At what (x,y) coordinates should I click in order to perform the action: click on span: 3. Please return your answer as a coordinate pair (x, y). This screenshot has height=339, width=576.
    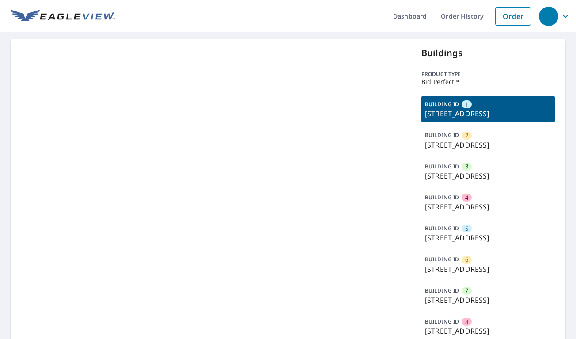
    Looking at the image, I should click on (467, 166).